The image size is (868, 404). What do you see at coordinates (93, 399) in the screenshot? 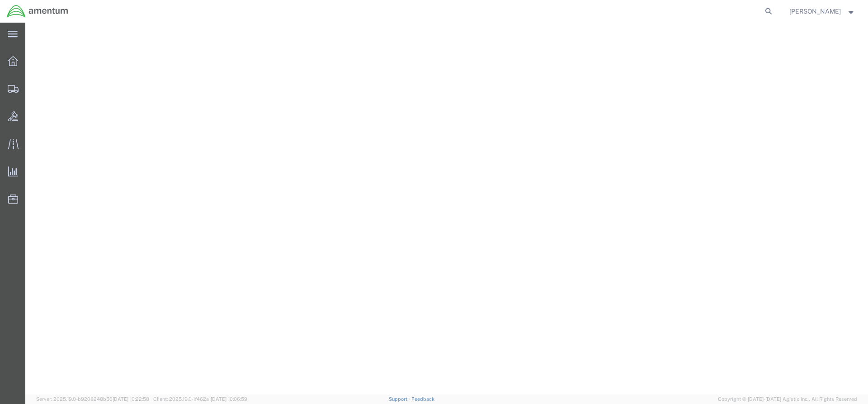
I see `span: Server: 2025.19.0-b9208248b56` at bounding box center [93, 399].